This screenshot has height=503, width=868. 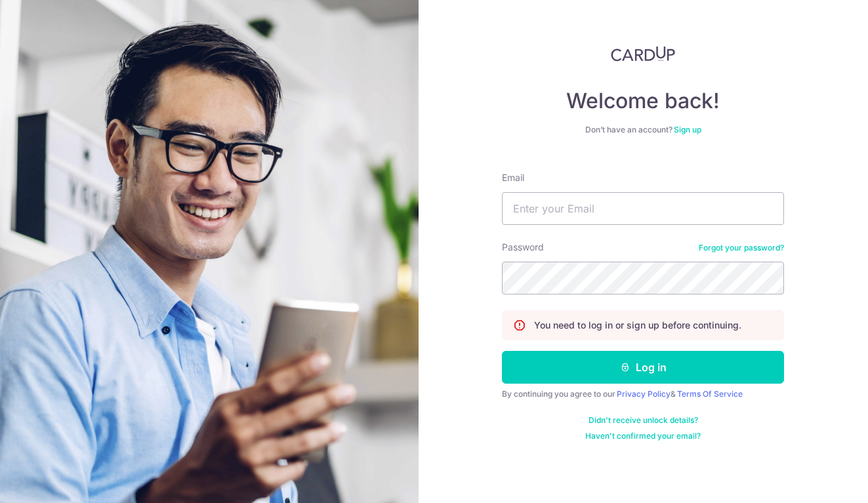 I want to click on a: Haven't confirmed your email?, so click(x=643, y=436).